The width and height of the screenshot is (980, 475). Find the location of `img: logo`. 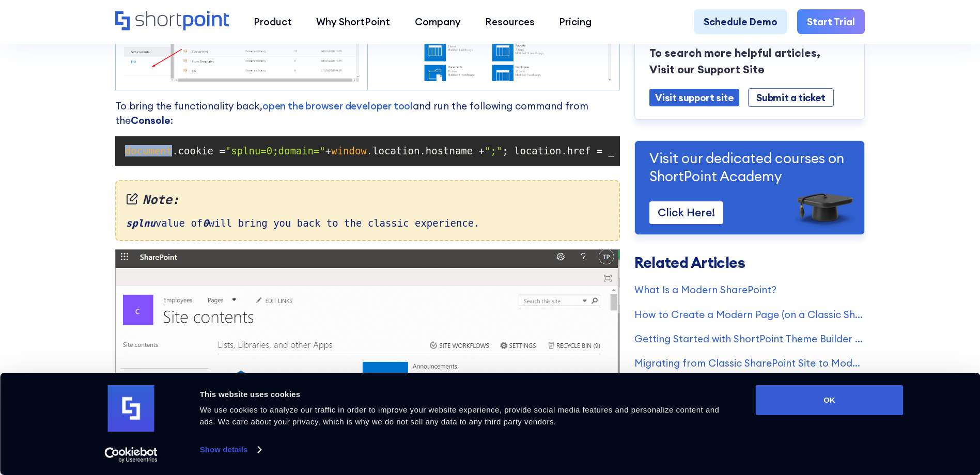

img: logo is located at coordinates (131, 409).